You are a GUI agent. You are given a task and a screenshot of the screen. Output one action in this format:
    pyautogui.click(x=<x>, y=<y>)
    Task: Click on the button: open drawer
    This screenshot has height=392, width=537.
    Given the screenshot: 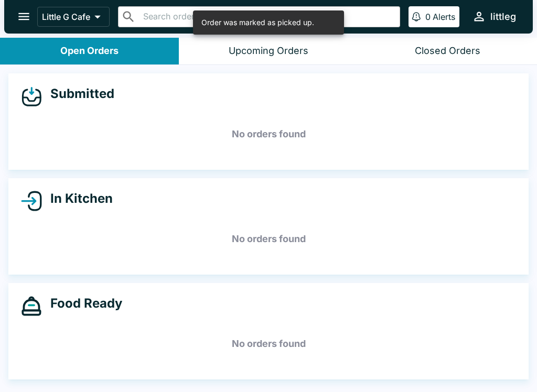 What is the action you would take?
    pyautogui.click(x=23, y=16)
    